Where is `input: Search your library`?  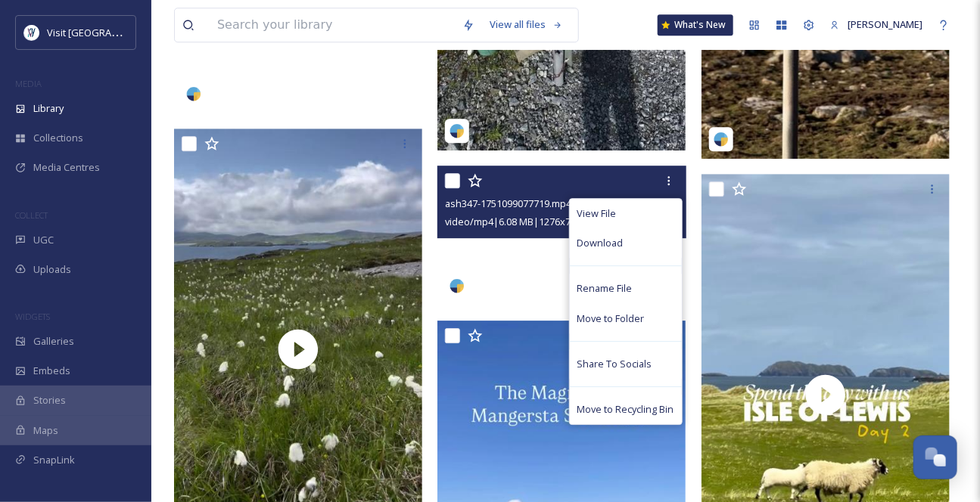 input: Search your library is located at coordinates (332, 25).